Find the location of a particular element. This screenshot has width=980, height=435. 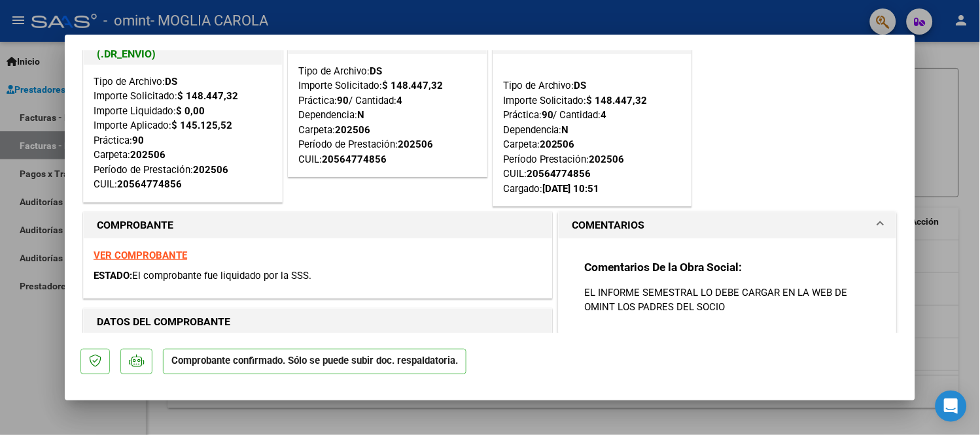

div: COMENTARIOS is located at coordinates (727, 306).